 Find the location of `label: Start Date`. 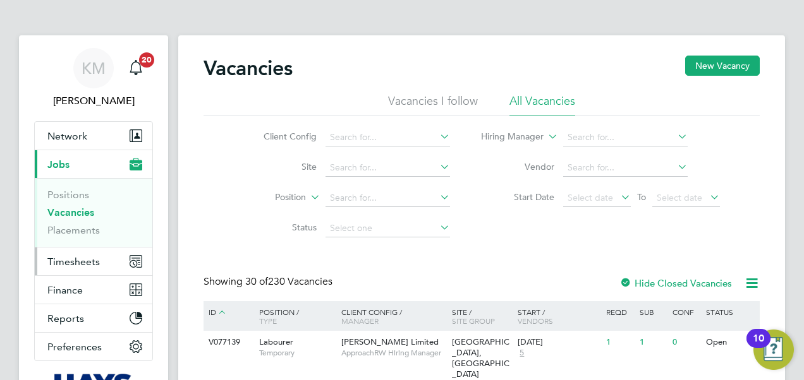

label: Start Date is located at coordinates (517, 197).